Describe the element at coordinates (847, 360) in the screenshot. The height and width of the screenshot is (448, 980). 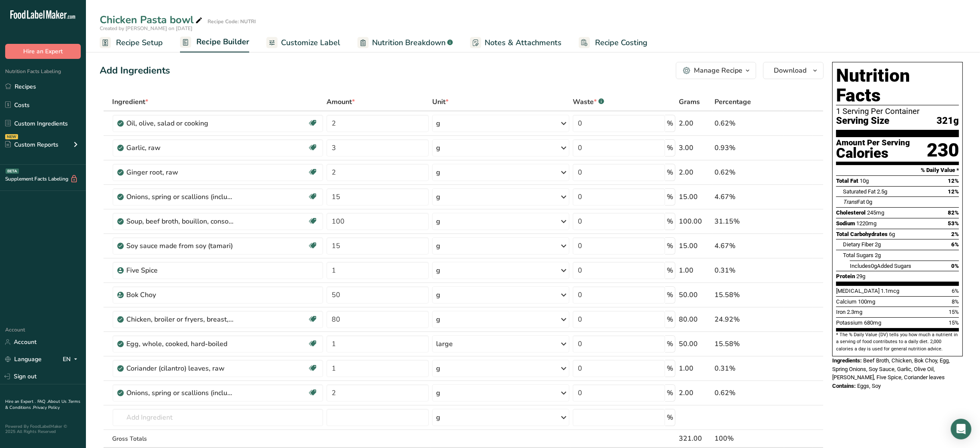
I see `span: Ingredients:` at that location.